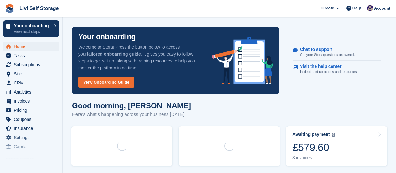  I want to click on p: View next steps, so click(32, 32).